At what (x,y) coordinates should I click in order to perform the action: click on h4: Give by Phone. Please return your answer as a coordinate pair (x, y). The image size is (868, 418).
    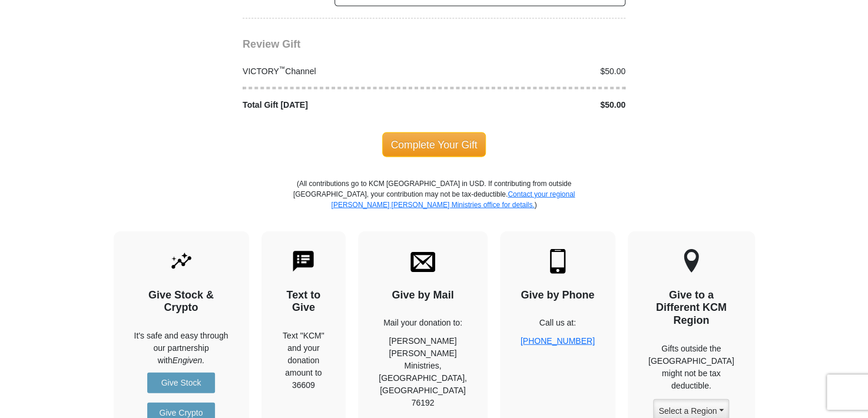
    Looking at the image, I should click on (558, 295).